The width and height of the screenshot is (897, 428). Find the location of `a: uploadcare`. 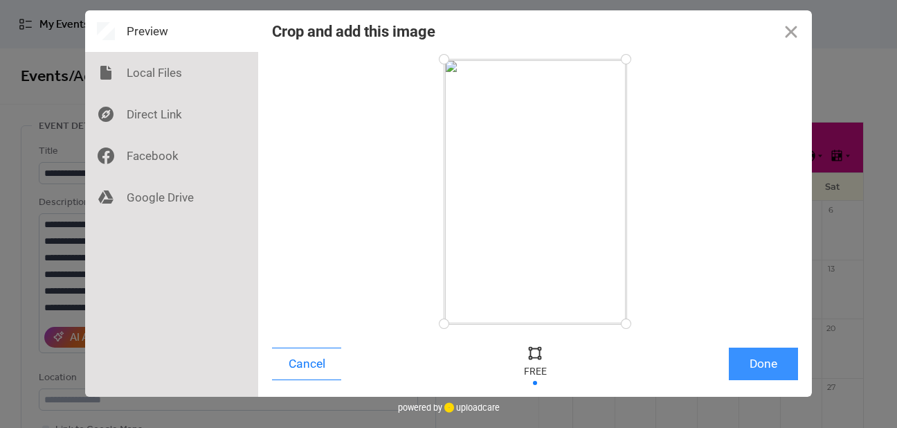

a: uploadcare is located at coordinates (470, 407).